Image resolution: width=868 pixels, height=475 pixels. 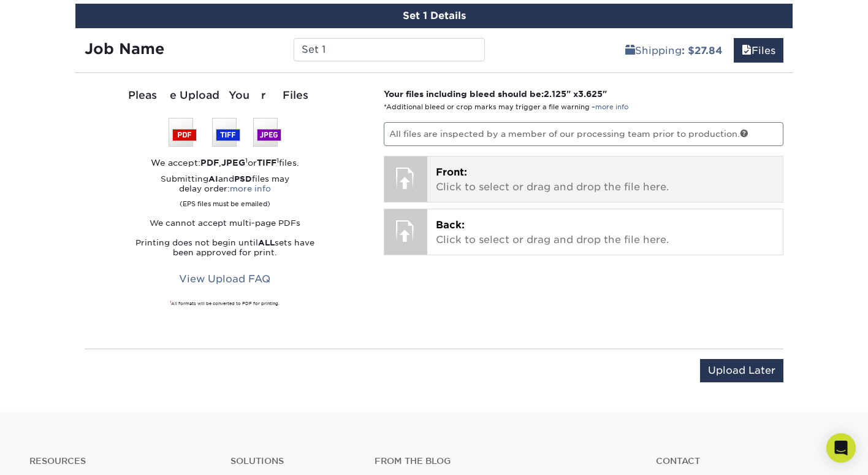 What do you see at coordinates (209, 163) in the screenshot?
I see `strong: PDF` at bounding box center [209, 163].